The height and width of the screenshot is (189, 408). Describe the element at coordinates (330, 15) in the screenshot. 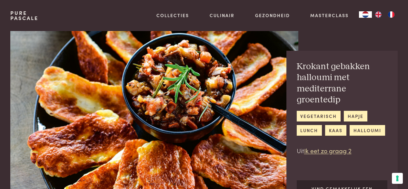

I see `a: Masterclass` at that location.